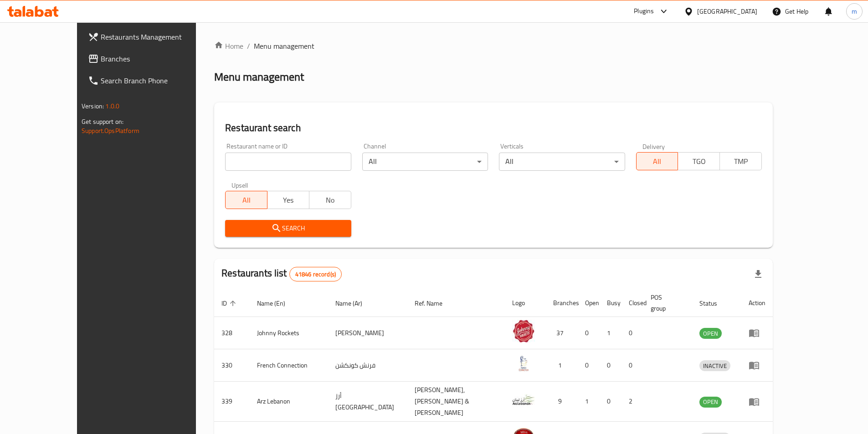 The image size is (868, 434). What do you see at coordinates (288, 228) in the screenshot?
I see `span: Search` at bounding box center [288, 228].